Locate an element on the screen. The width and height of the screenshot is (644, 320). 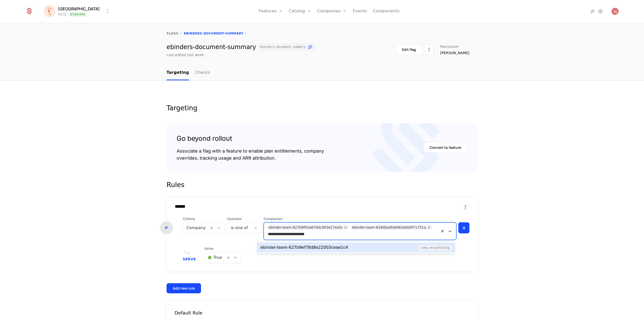
div: Add new rule is located at coordinates (183, 288).